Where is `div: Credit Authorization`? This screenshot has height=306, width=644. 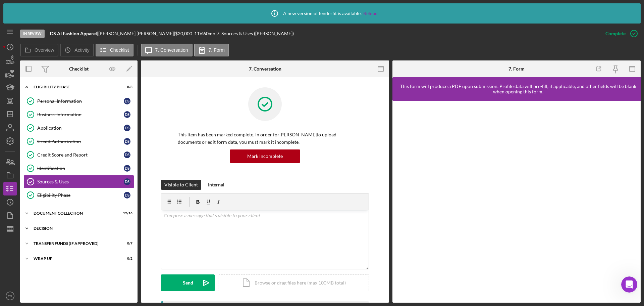
div: Credit Authorization is located at coordinates (81, 142).